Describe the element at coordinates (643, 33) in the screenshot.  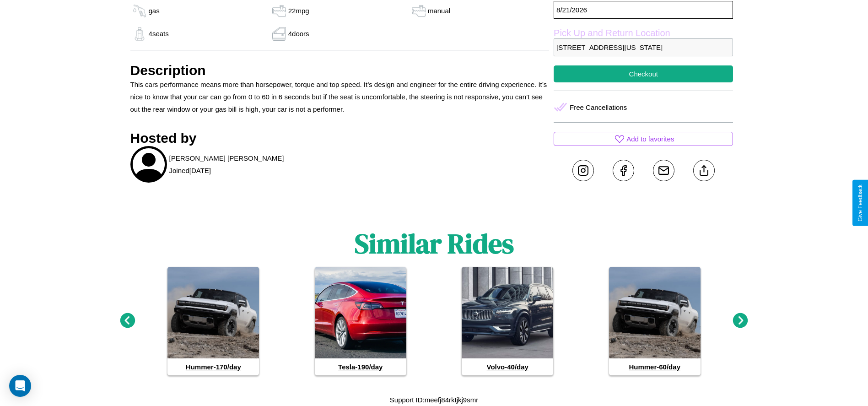
I see `label: Pick Up and Return Location` at that location.